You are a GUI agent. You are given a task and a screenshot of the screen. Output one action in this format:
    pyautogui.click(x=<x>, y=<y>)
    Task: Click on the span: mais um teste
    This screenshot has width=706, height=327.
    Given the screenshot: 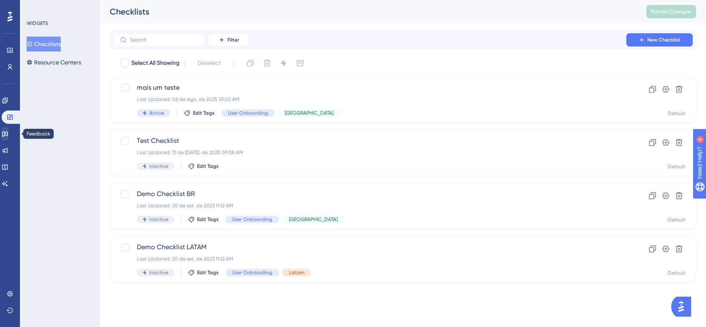 What is the action you would take?
    pyautogui.click(x=370, y=88)
    